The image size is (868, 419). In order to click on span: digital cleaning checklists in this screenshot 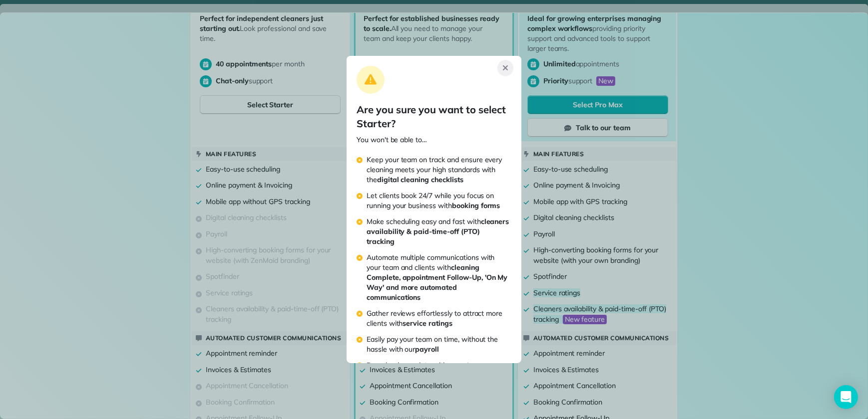, I will do `click(420, 180)`.